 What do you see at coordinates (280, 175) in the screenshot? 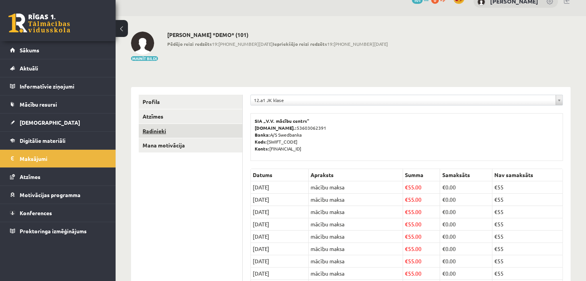
I see `th: Datums` at bounding box center [280, 175].